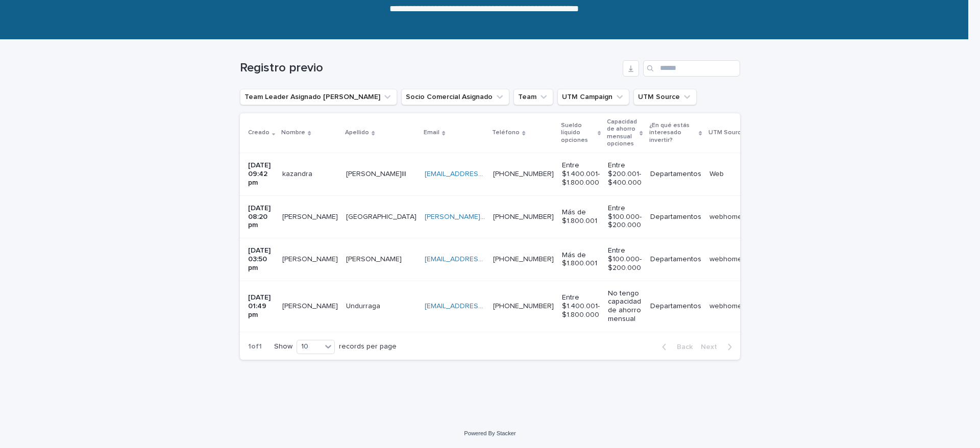  Describe the element at coordinates (318, 97) in the screenshot. I see `button: Team Leader Asignado LLamados` at that location.